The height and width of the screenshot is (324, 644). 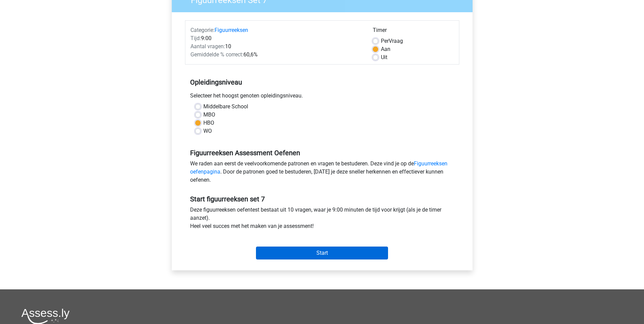 What do you see at coordinates (209, 115) in the screenshot?
I see `label: MBO` at bounding box center [209, 115].